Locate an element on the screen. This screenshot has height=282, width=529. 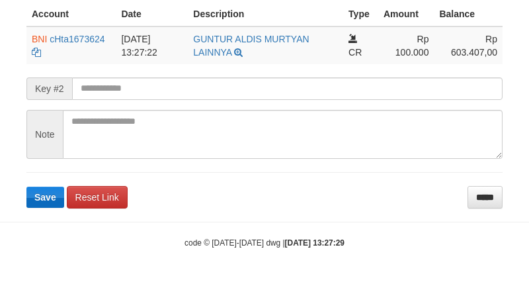
span: BNI is located at coordinates (39, 39).